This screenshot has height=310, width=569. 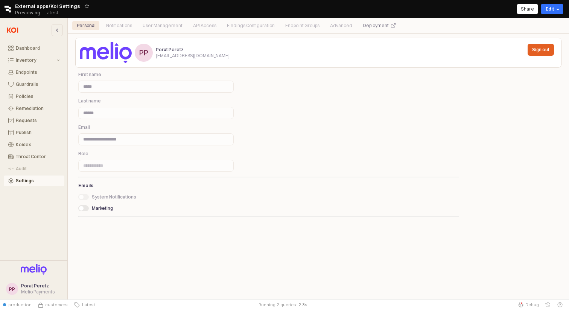 I want to click on button: Settings, so click(x=34, y=181).